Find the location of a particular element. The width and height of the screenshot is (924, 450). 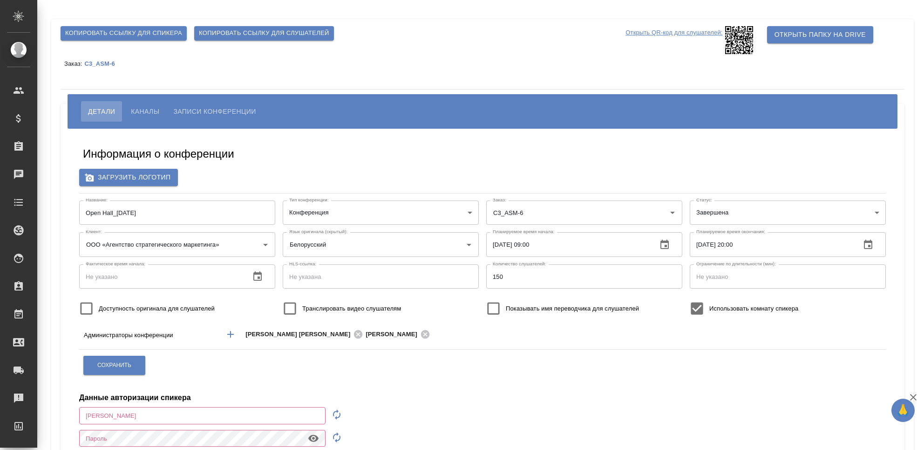

p: C3_ASM-6 is located at coordinates (103, 63).